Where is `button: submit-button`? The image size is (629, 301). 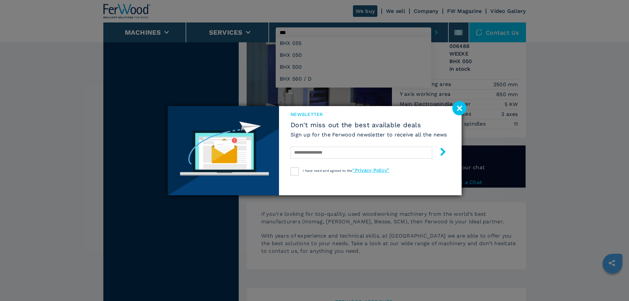
button: submit-button is located at coordinates (439, 152).